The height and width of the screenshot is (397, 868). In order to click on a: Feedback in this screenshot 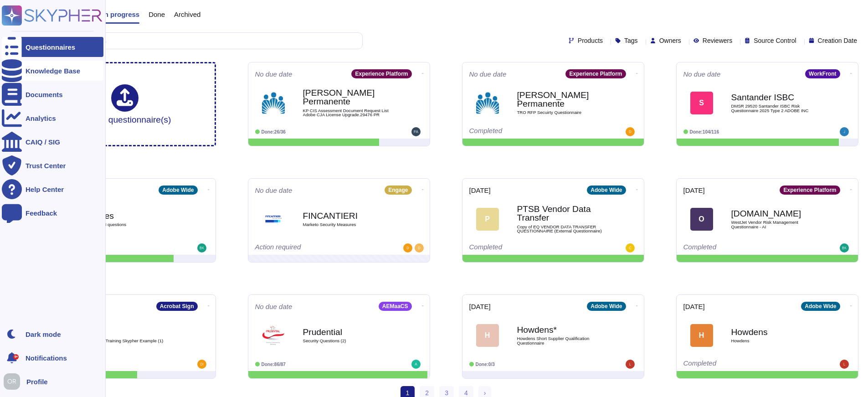, I will do `click(52, 213)`.